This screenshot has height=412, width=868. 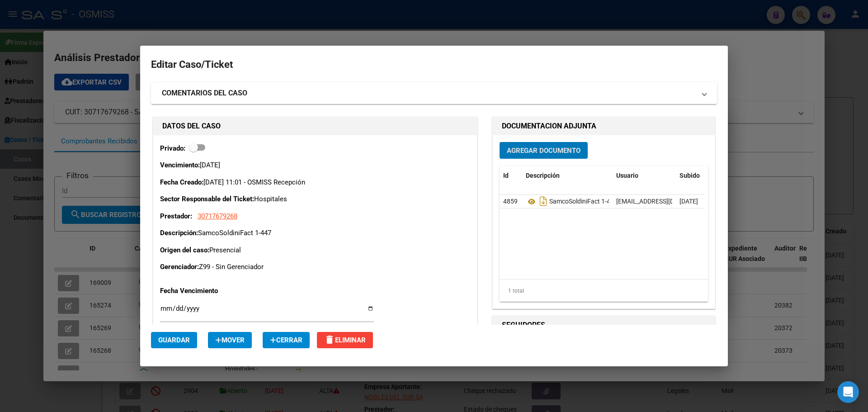 What do you see at coordinates (230, 340) in the screenshot?
I see `span: Mover` at bounding box center [230, 340].